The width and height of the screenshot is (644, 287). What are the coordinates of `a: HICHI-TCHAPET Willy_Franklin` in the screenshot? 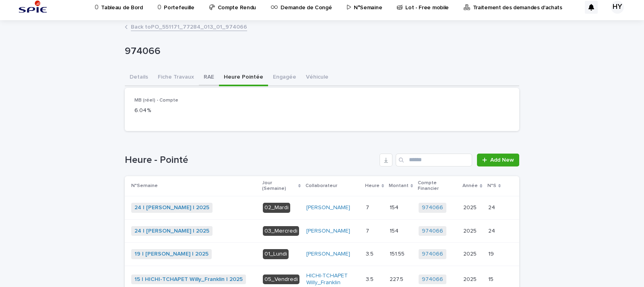 It's located at (333, 279).